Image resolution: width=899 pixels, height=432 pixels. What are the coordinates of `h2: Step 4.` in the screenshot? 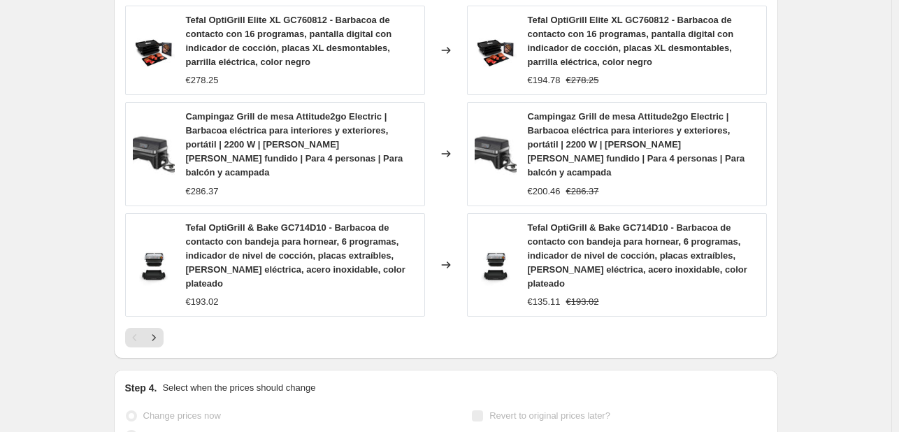 It's located at (141, 388).